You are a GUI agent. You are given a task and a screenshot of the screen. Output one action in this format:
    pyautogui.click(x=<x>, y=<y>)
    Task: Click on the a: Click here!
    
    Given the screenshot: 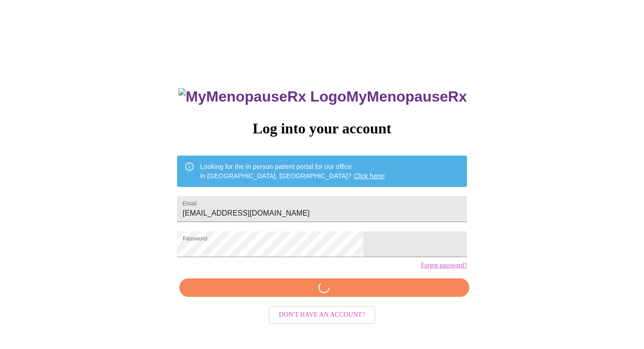 What is the action you would take?
    pyautogui.click(x=369, y=176)
    